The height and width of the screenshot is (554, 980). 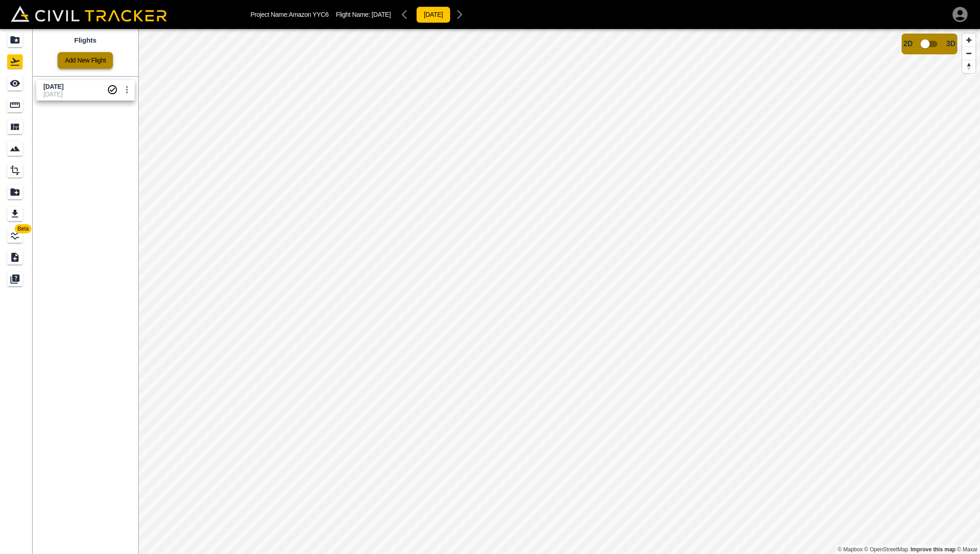 What do you see at coordinates (968, 550) in the screenshot?
I see `a: Maxar` at bounding box center [968, 550].